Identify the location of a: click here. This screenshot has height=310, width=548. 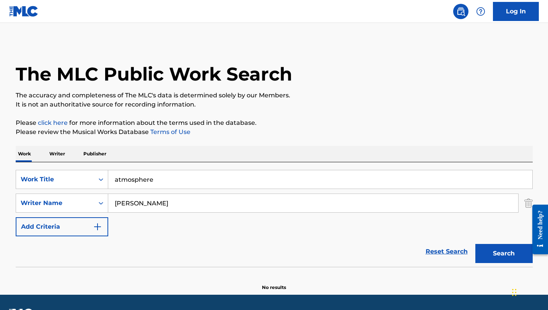
(53, 123).